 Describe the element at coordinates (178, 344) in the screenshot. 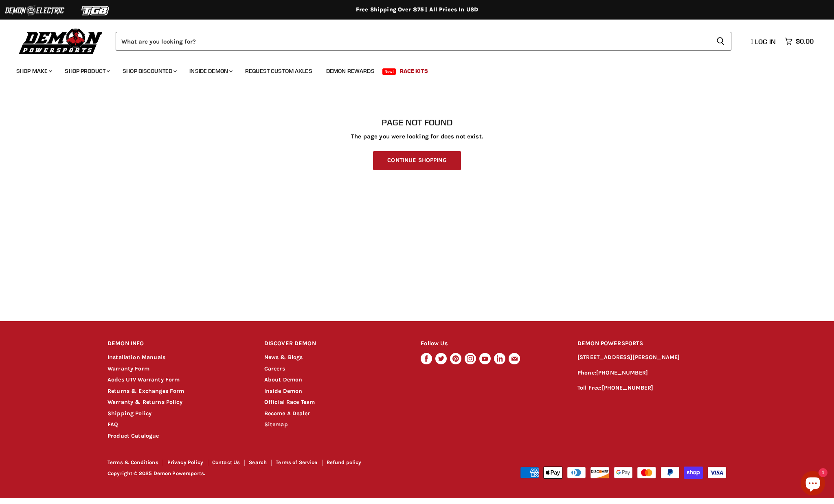

I see `h2: DEMON INFO` at that location.